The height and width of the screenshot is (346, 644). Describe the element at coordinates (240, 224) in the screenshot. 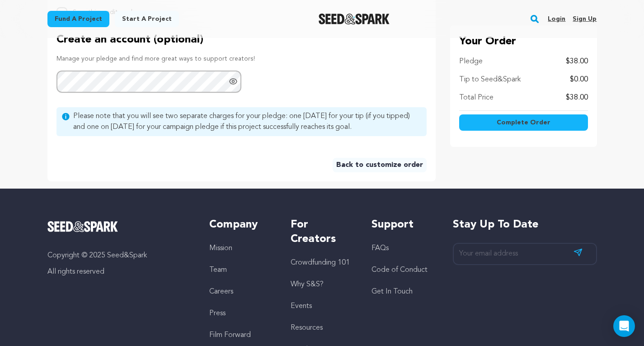

I see `h5: Company` at that location.